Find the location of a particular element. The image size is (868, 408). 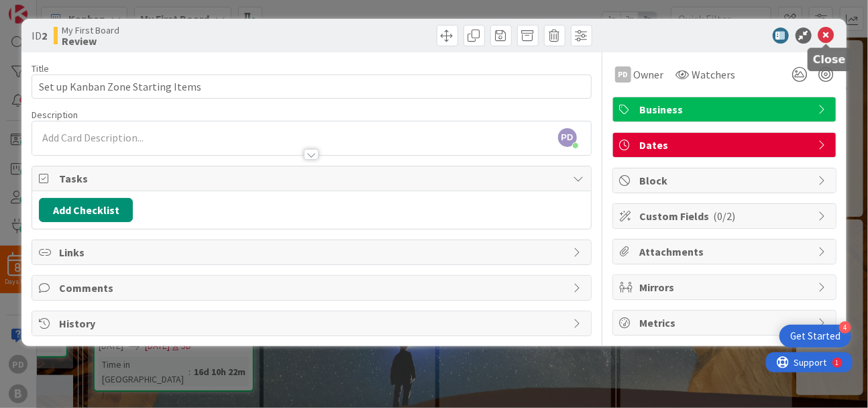

span: Attachments is located at coordinates (726, 252).